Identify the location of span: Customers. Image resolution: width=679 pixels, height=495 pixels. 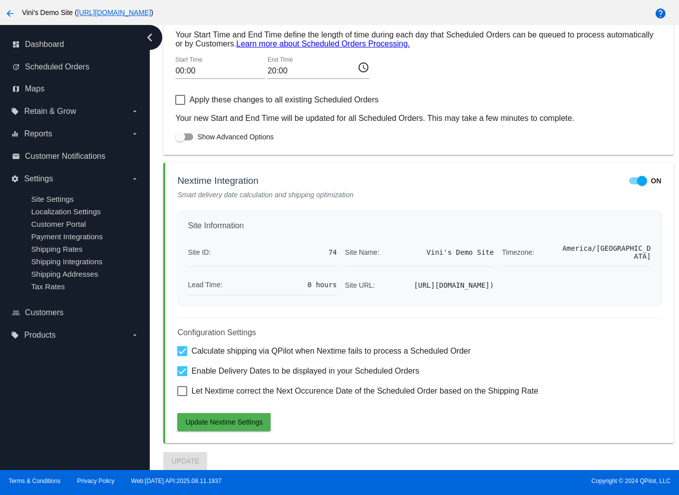
(44, 313).